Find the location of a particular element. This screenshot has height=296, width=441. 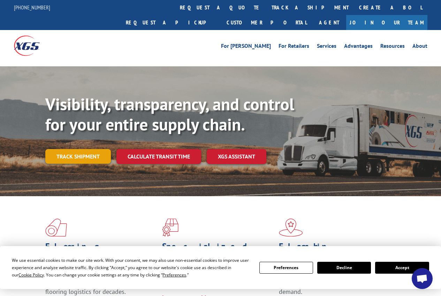

a: Resources is located at coordinates (393, 47).